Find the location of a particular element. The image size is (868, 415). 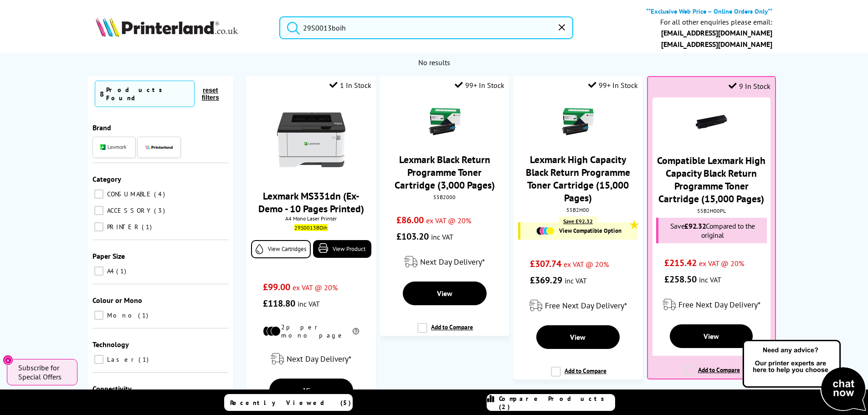

span: £258.50 is located at coordinates (680, 279).